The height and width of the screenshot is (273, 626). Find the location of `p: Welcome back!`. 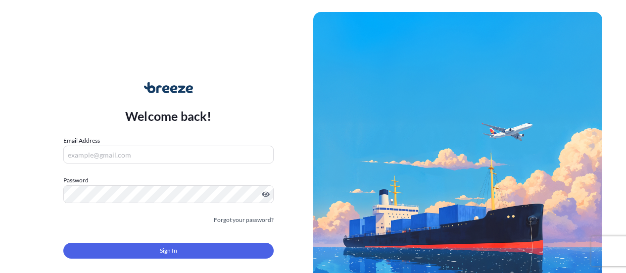

p: Welcome back! is located at coordinates (168, 116).